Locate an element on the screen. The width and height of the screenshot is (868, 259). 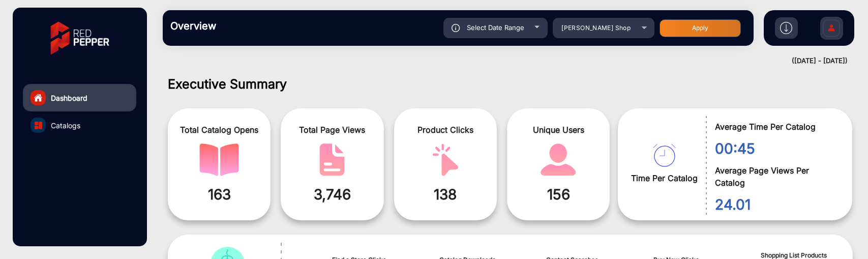
span: 3,746 is located at coordinates (332, 194).